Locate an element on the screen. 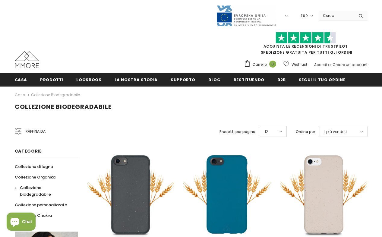 The height and width of the screenshot is (237, 382). a: B2B is located at coordinates (281, 79).